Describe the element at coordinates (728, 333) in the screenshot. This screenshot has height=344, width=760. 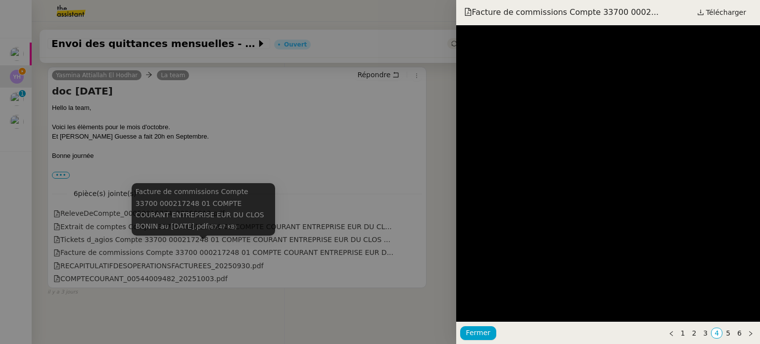
I see `li: 5` at that location.